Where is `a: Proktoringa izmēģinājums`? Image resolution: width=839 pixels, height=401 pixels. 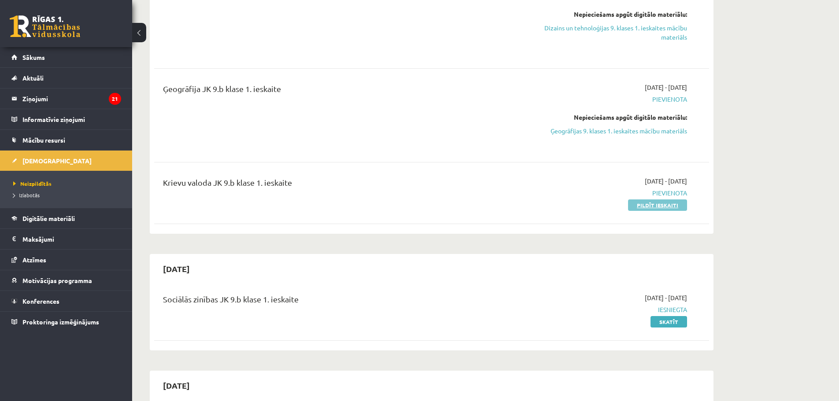
a: Proktoringa izmēģinājums is located at coordinates (66, 322).